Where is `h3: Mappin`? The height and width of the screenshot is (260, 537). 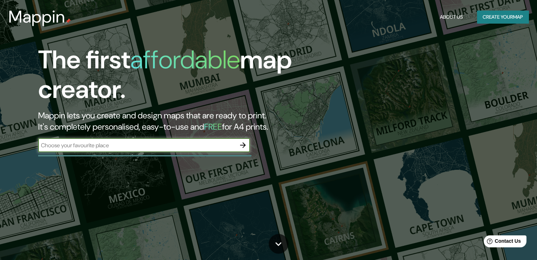
h3: Mappin is located at coordinates (37, 17).